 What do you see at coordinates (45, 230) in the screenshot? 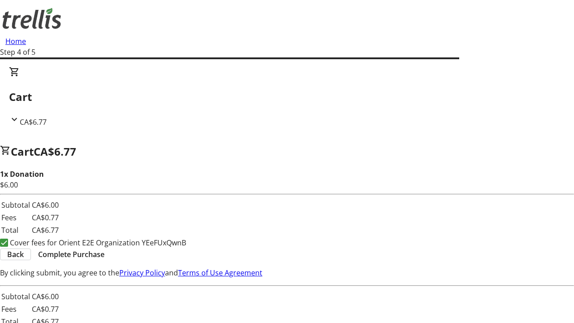
I see `td: CA$6.77` at bounding box center [45, 230].